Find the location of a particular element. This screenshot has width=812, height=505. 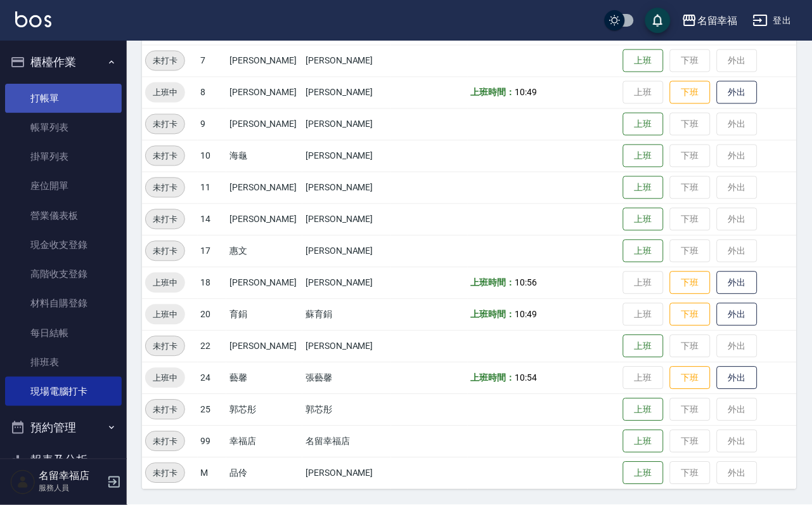

td: 11 is located at coordinates (212, 188).